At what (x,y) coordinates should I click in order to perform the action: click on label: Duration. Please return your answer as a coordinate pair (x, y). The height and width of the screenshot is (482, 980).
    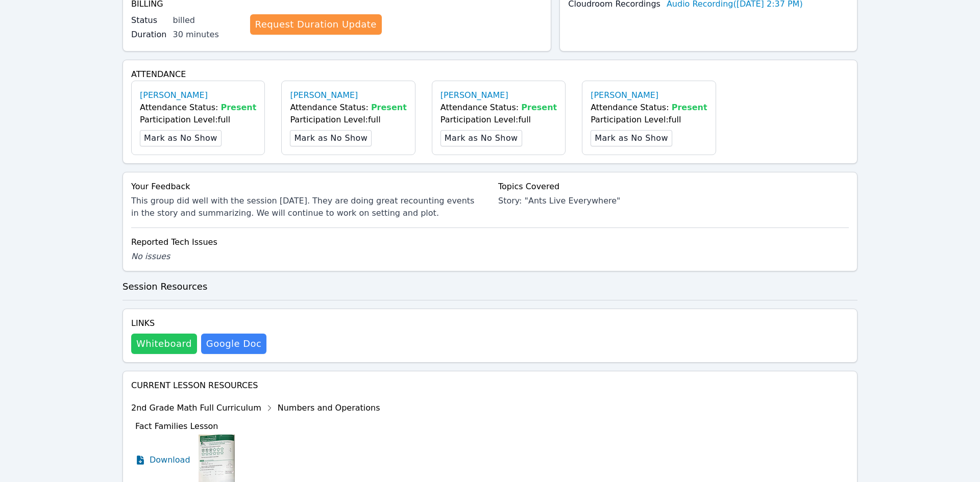
    Looking at the image, I should click on (149, 35).